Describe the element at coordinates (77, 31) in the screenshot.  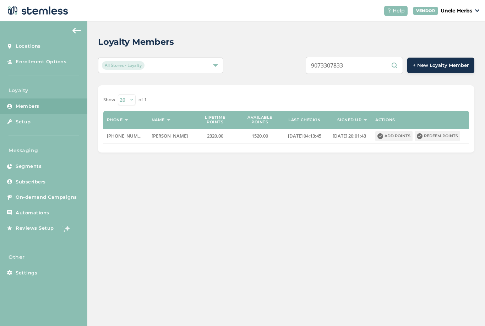
I see `img: icon-arrow-back-accent-c549486e.svg` at that location.